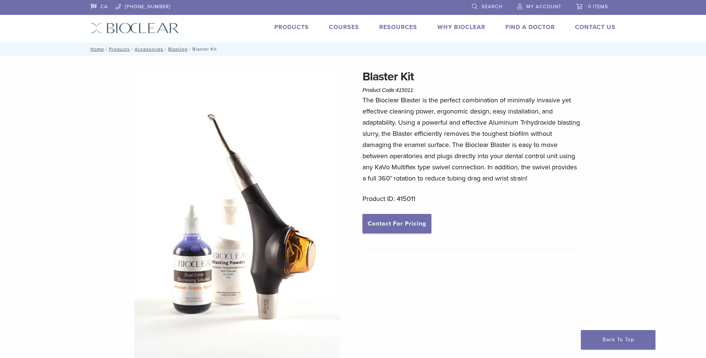 The width and height of the screenshot is (706, 358). What do you see at coordinates (388, 90) in the screenshot?
I see `span: Product Code:` at bounding box center [388, 90].